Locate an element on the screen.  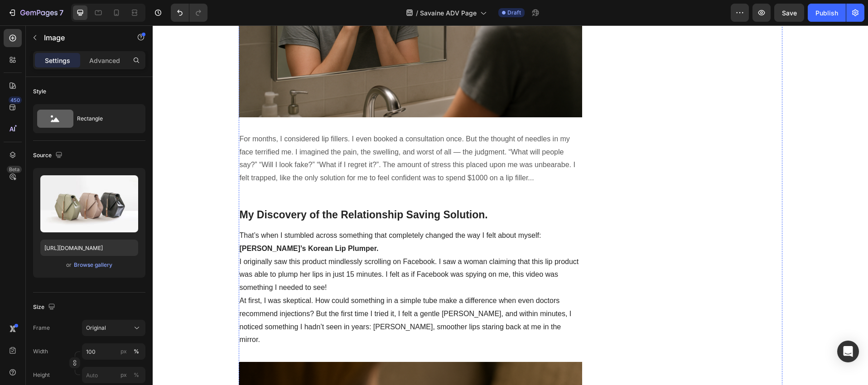
p: Settings is located at coordinates (58, 61).